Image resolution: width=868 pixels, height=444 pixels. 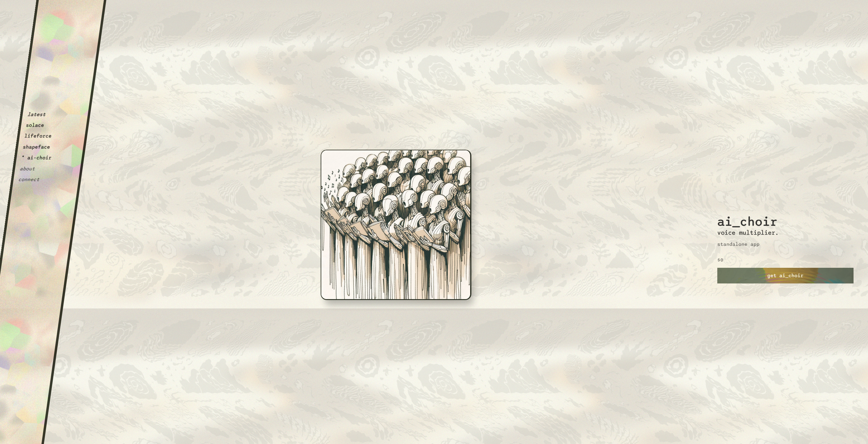 What do you see at coordinates (35, 125) in the screenshot?
I see `button: solace` at bounding box center [35, 125].